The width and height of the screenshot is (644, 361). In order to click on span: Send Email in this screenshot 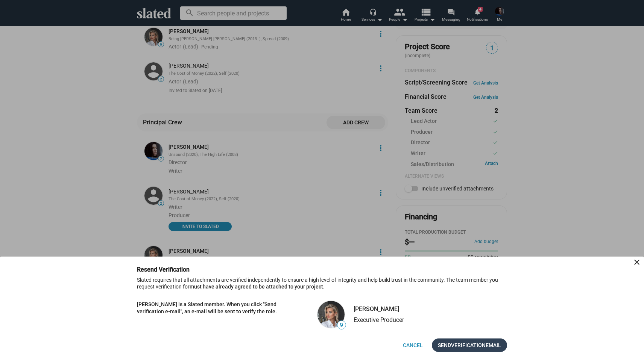, I will do `click(469, 345)`.